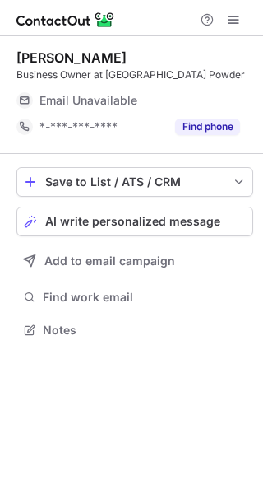  I want to click on span: Add to email campaign, so click(109, 261).